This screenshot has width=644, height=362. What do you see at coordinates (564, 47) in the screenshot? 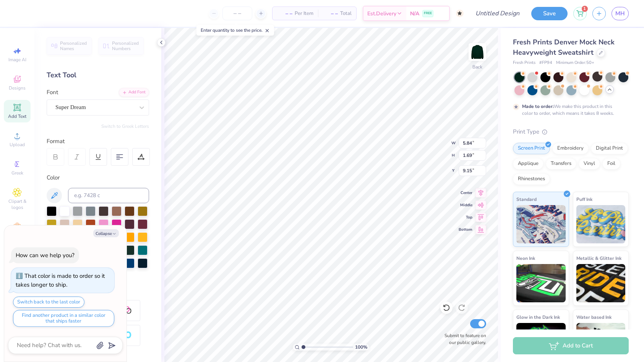
I see `span: Fresh Prints Denver Mock Neck Heavyweight Sweatshirt` at bounding box center [564, 47].